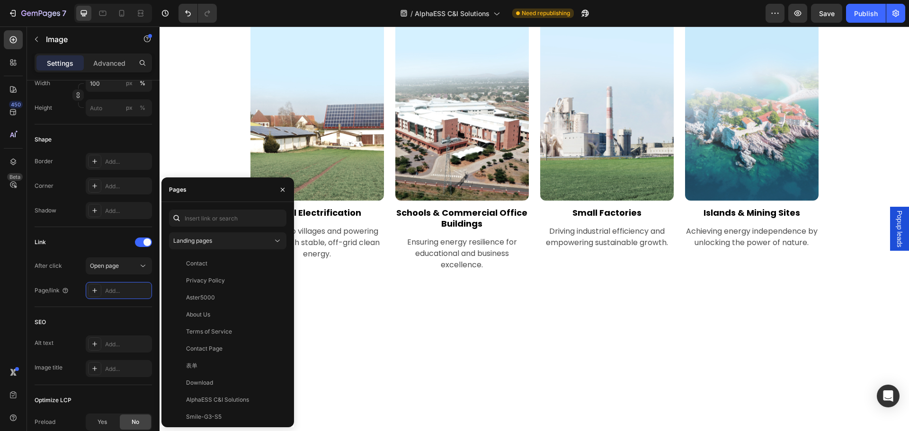  Describe the element at coordinates (302, 192) in the screenshot. I see `strong: Schools & Commercial Office Buildings` at that location.